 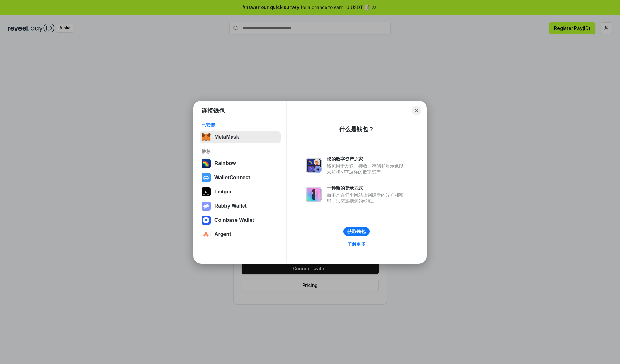 I want to click on button: Rabby Wallet, so click(x=240, y=206).